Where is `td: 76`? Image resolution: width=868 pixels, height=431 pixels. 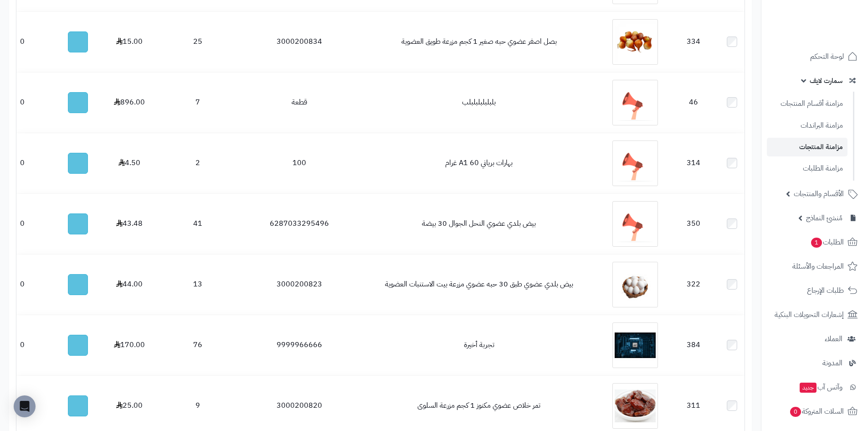 td: 76 is located at coordinates (198, 345).